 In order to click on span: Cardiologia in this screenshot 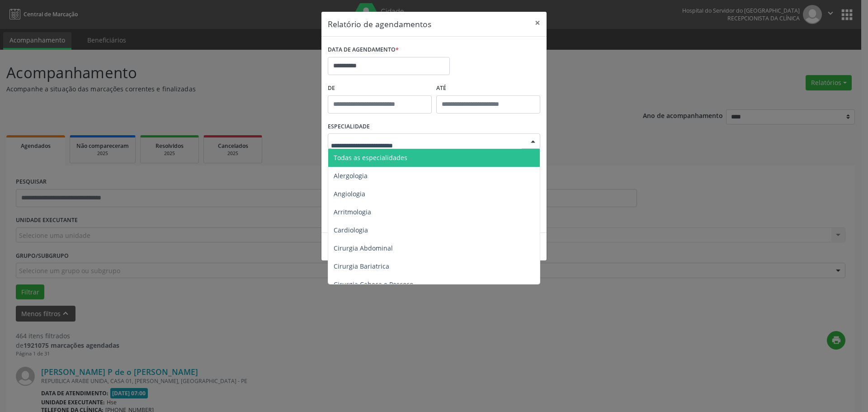, I will do `click(351, 229)`.